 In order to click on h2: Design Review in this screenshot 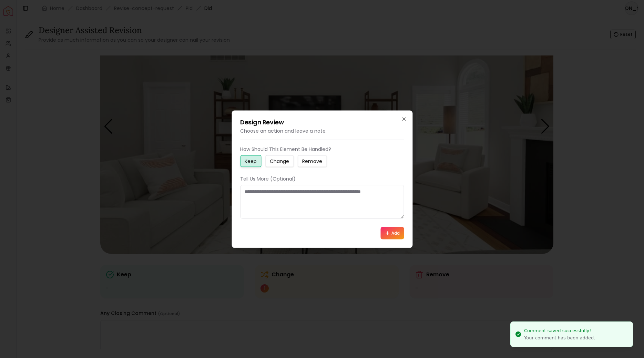, I will do `click(322, 122)`.